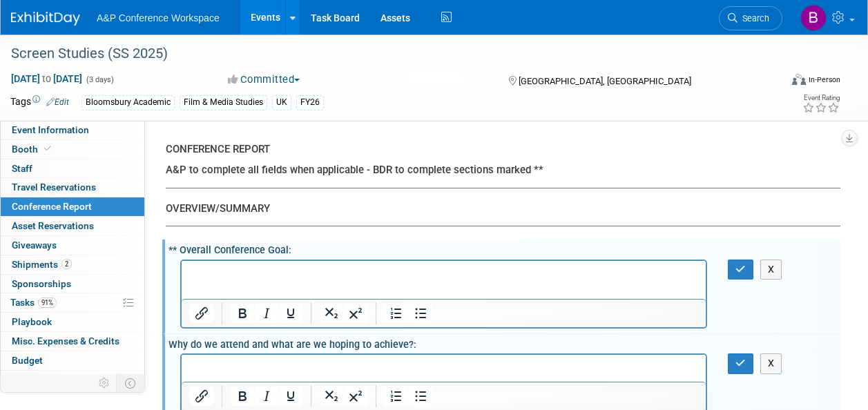  I want to click on span: Booth, so click(32, 149).